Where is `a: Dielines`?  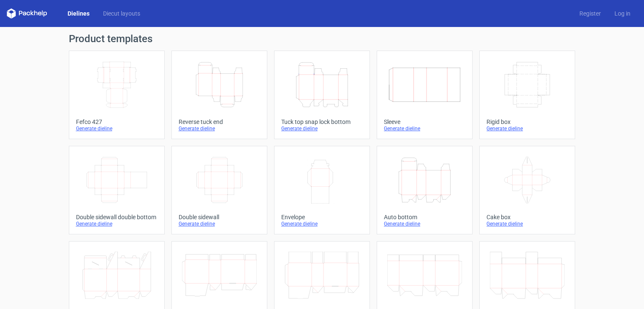
a: Dielines is located at coordinates (78, 14).